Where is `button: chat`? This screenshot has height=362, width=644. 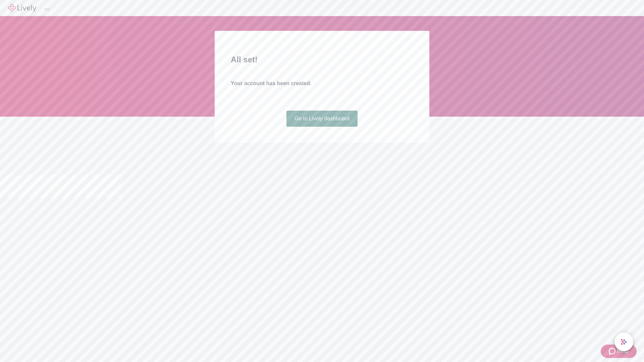
button: chat is located at coordinates (624, 342).